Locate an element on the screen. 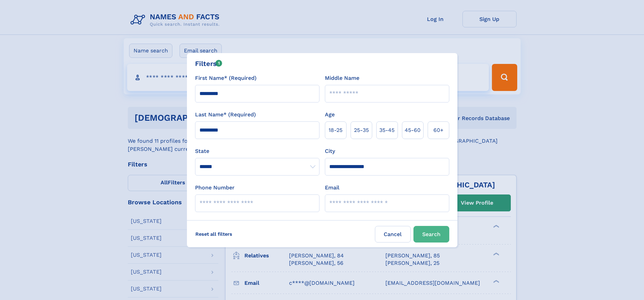  label: Cancel is located at coordinates (393, 234).